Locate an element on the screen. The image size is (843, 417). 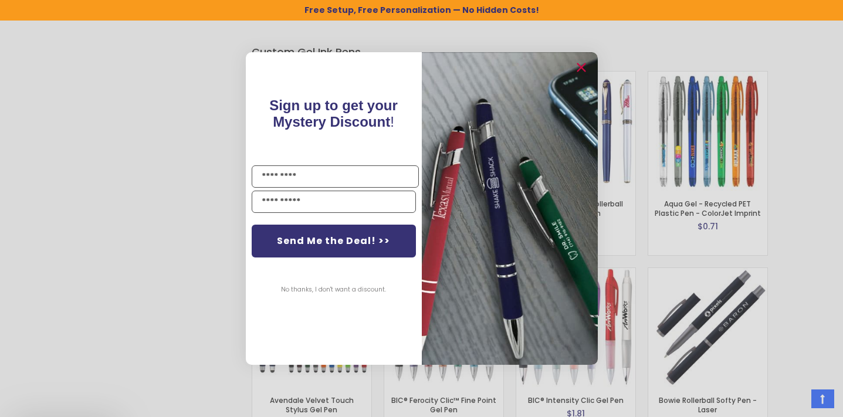
span: Sign up to get your Mystery Discount is located at coordinates (333, 113).